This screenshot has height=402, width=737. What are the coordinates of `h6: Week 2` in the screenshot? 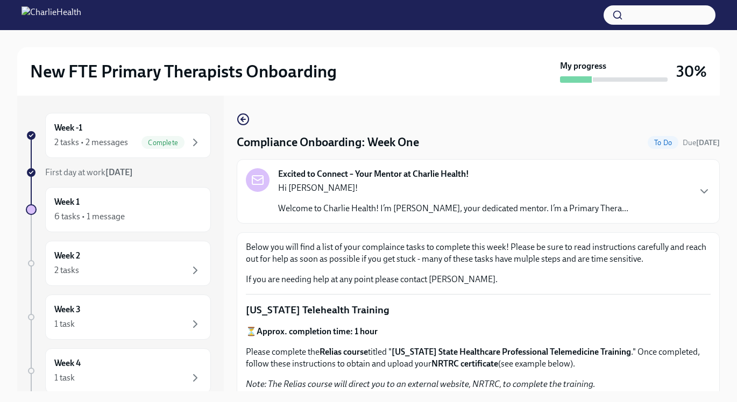 It's located at (67, 256).